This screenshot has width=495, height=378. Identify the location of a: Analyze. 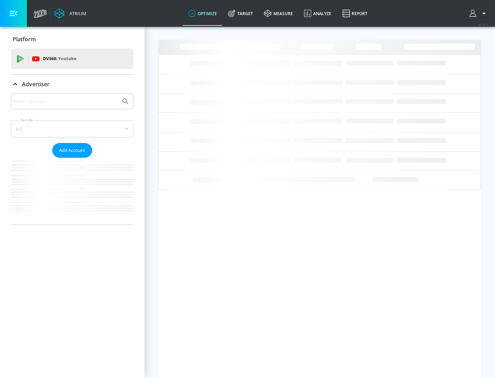
(318, 13).